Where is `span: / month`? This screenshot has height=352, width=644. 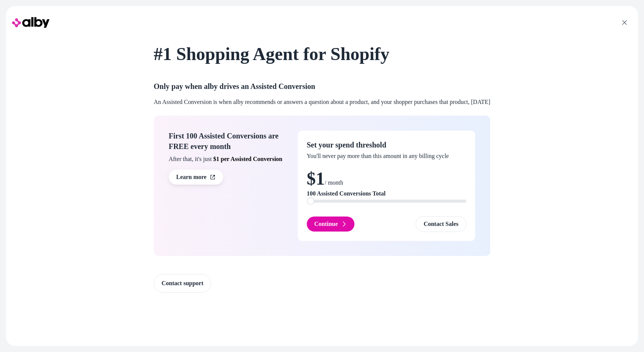 span: / month is located at coordinates (334, 182).